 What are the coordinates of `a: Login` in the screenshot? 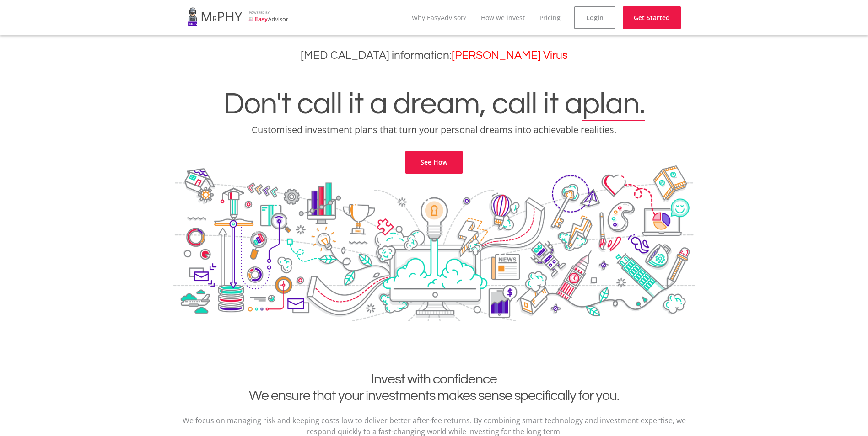 It's located at (595, 18).